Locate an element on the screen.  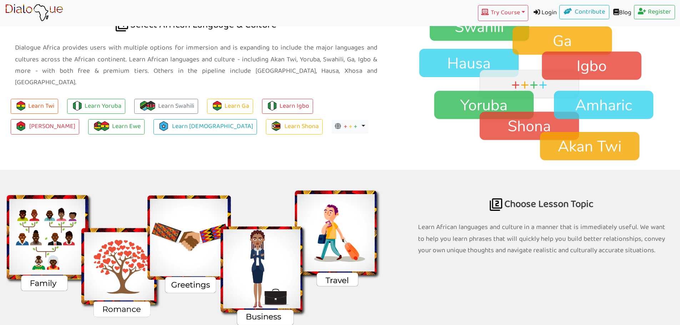
a: Contribute is located at coordinates (584, 12).